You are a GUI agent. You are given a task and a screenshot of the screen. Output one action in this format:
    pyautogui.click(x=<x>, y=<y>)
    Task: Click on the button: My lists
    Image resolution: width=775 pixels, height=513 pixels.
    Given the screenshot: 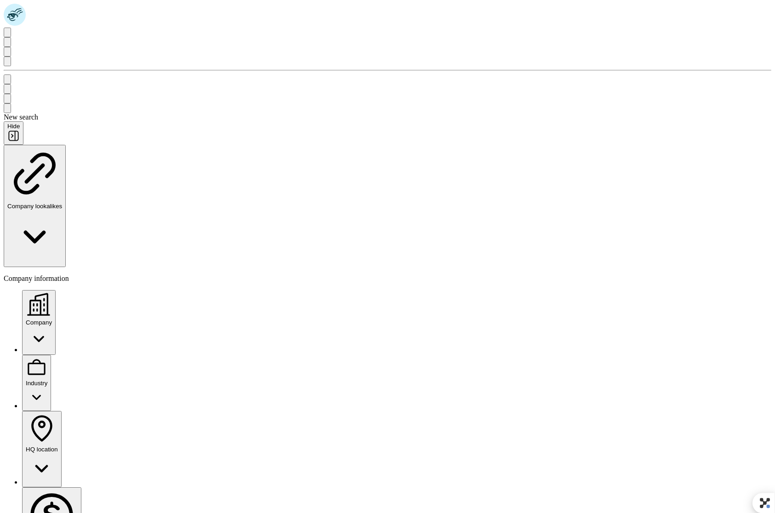 What is the action you would take?
    pyautogui.click(x=7, y=61)
    